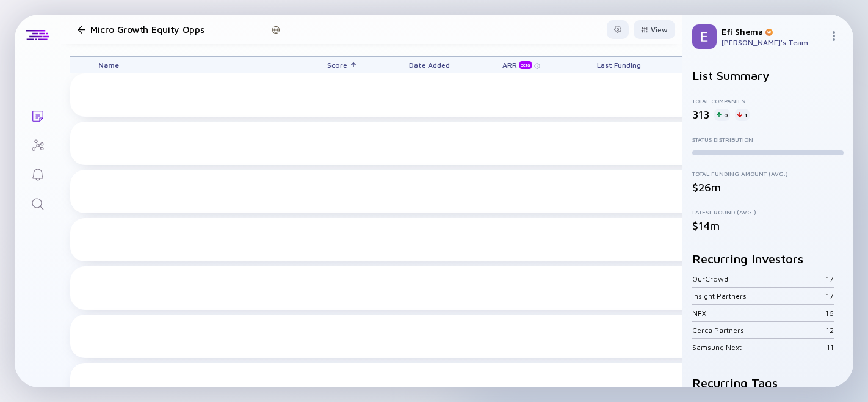  I want to click on button: View, so click(654, 30).